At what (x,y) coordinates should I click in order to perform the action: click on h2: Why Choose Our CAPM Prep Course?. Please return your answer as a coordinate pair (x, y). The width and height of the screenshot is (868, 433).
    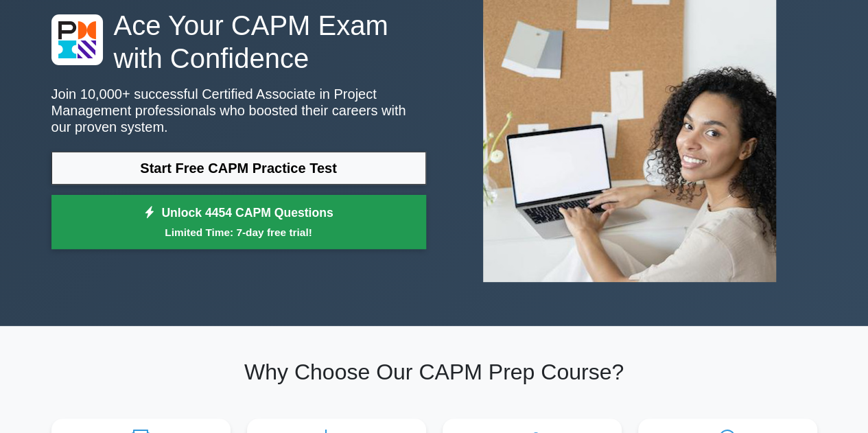
    Looking at the image, I should click on (434, 372).